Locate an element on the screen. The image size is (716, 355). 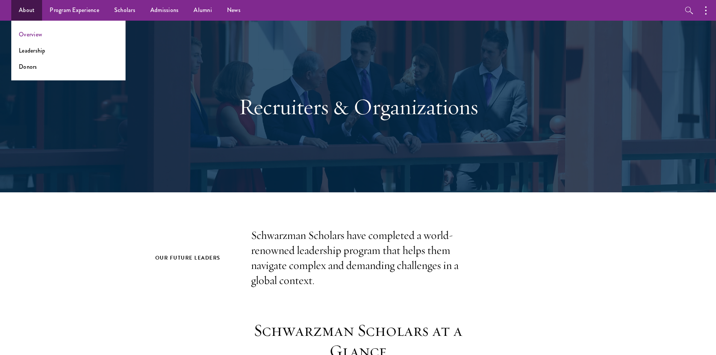
a: Overview is located at coordinates (30, 34).